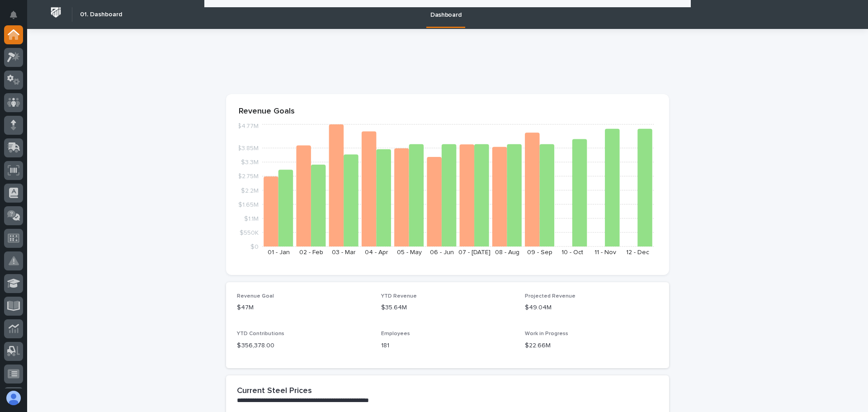  I want to click on p: Revenue Goals, so click(448, 112).